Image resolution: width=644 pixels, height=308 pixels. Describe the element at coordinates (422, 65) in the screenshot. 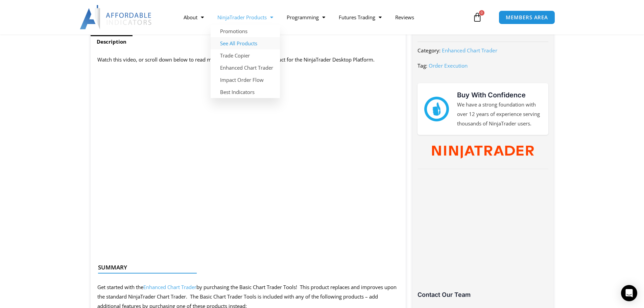

I see `span: Tag:` at that location.